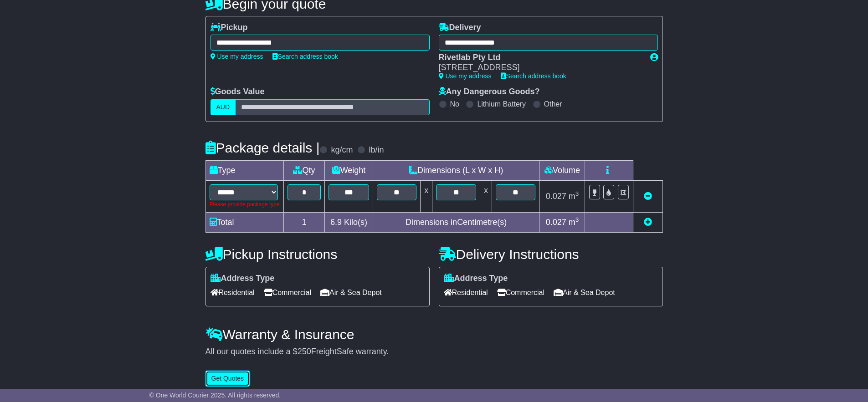 The width and height of the screenshot is (868, 402). What do you see at coordinates (456, 170) in the screenshot?
I see `td: Dimensions (L x W x H)` at bounding box center [456, 170].